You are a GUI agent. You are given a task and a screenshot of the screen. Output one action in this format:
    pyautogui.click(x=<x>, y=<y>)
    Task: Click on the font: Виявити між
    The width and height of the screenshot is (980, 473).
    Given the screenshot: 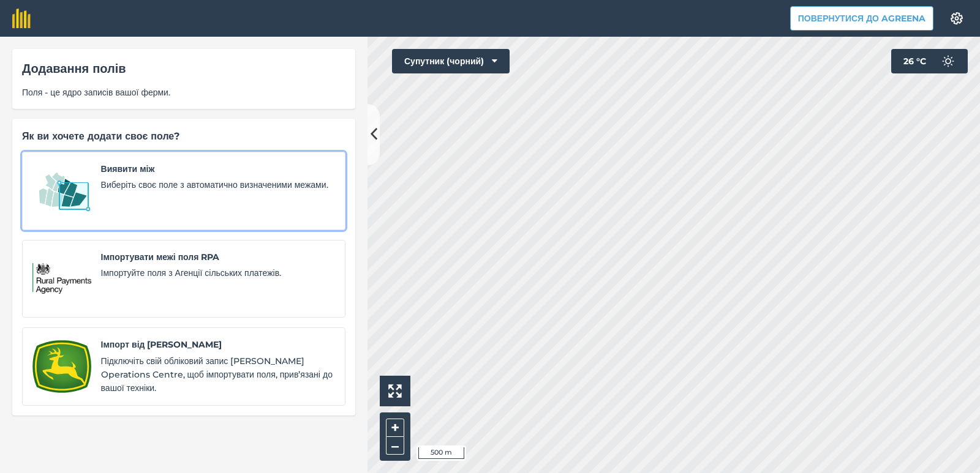 What is the action you would take?
    pyautogui.click(x=128, y=169)
    